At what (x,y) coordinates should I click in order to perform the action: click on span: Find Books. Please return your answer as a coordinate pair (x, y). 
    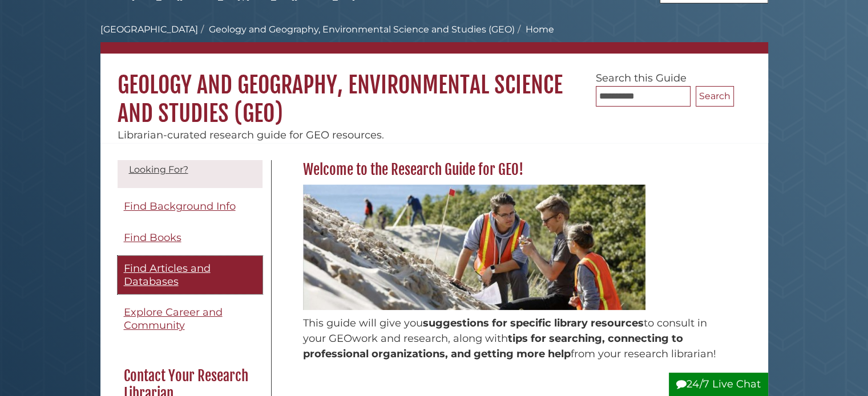
    Looking at the image, I should click on (153, 238).